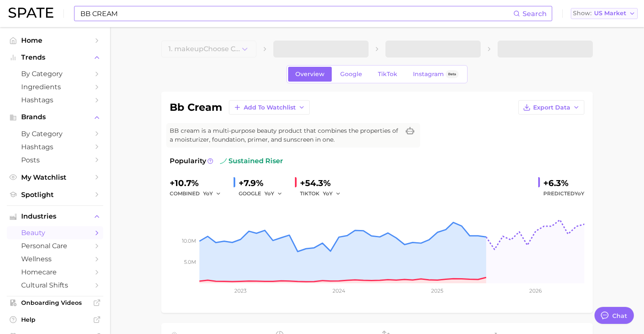  I want to click on div: +7.9%, so click(263, 183).